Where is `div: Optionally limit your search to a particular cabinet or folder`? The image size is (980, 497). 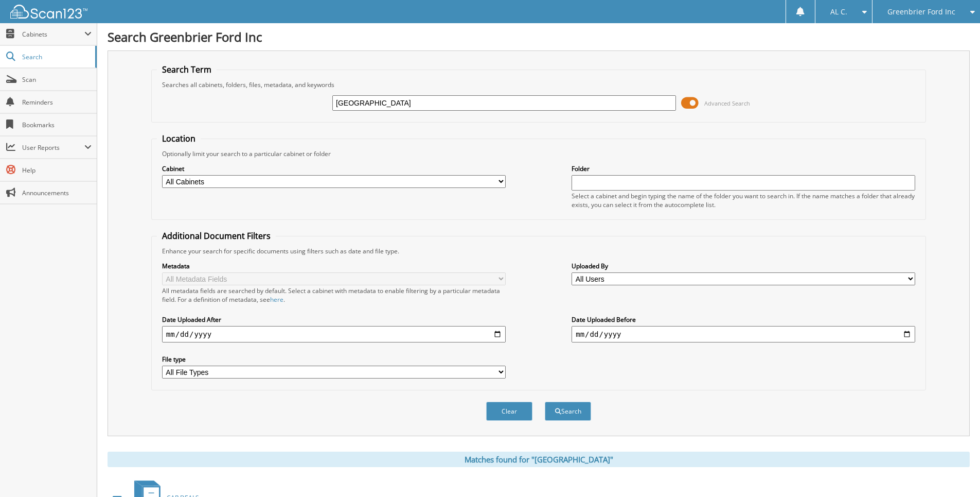
div: Optionally limit your search to a particular cabinet or folder is located at coordinates (538, 153).